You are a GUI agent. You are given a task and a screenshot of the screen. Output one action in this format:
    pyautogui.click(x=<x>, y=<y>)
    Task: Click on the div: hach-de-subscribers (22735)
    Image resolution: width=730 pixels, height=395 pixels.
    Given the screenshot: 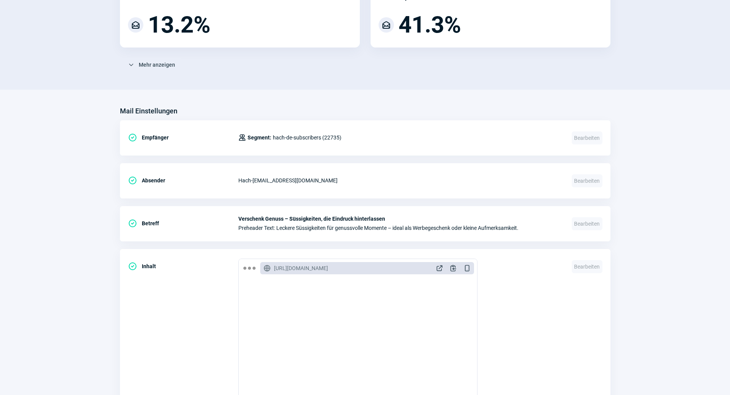 What is the action you would take?
    pyautogui.click(x=290, y=138)
    